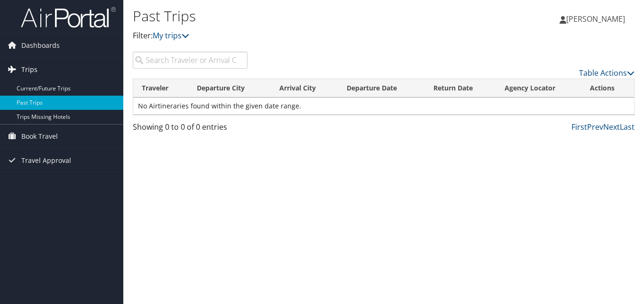 The width and height of the screenshot is (644, 304). Describe the element at coordinates (190, 130) in the screenshot. I see `div: Showing 0 to 0 of 0 entries` at that location.